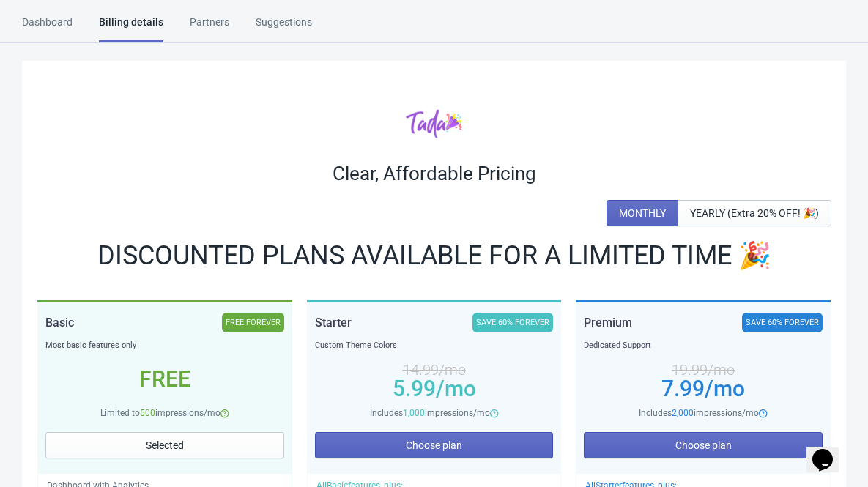 The height and width of the screenshot is (487, 868). What do you see at coordinates (642, 213) in the screenshot?
I see `button: MONTHLY` at bounding box center [642, 213].